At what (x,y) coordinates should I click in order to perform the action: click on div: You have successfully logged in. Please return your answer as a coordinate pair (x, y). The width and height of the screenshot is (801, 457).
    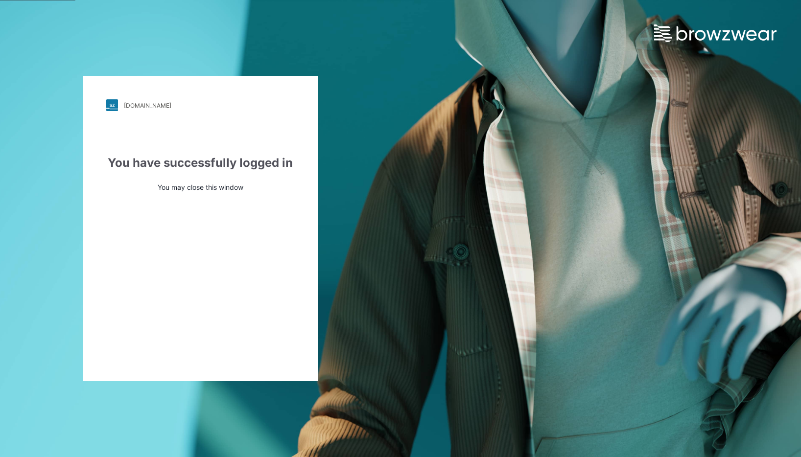
    Looking at the image, I should click on (200, 163).